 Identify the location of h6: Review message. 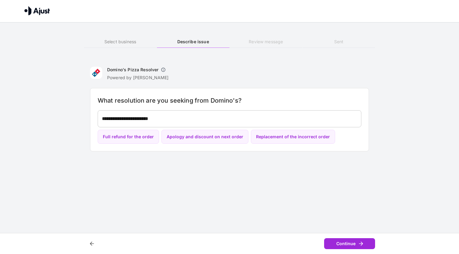
(266, 42).